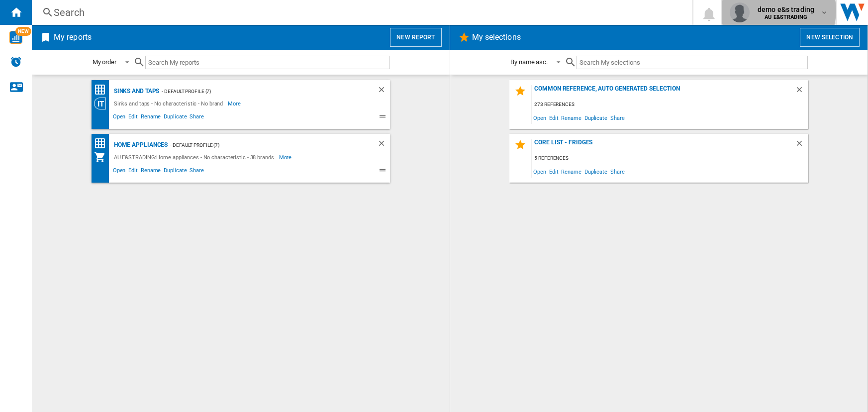 The image size is (868, 412). Describe the element at coordinates (140, 145) in the screenshot. I see `div: Home Appliances` at that location.